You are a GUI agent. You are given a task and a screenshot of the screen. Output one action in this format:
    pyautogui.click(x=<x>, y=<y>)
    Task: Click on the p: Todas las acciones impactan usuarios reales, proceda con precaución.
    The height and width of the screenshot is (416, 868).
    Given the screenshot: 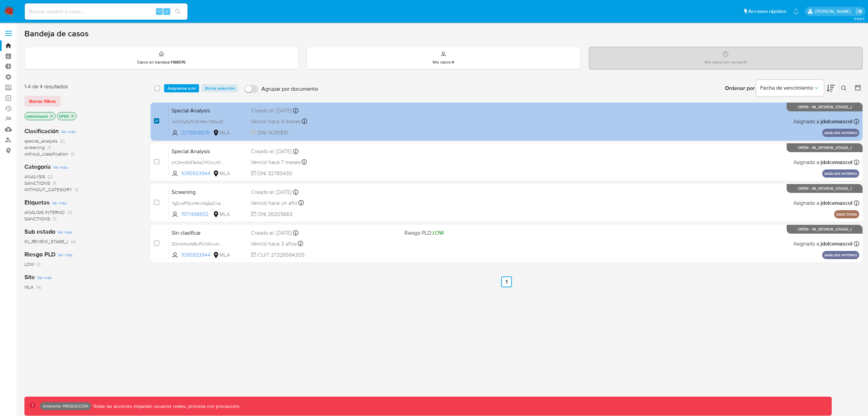 What is the action you would take?
    pyautogui.click(x=166, y=406)
    